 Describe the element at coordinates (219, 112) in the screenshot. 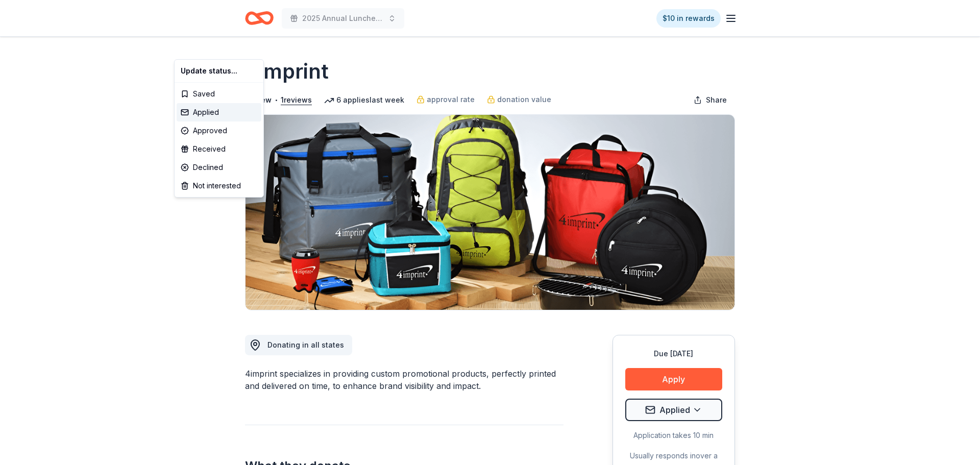

I see `div: Applied` at that location.